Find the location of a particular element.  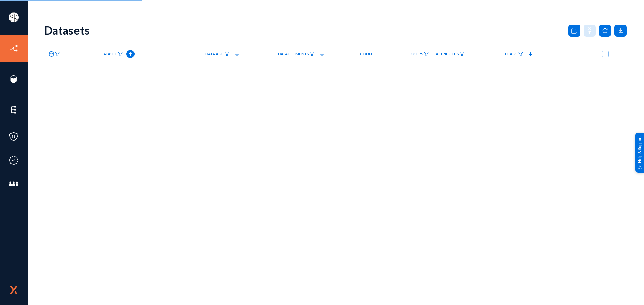

img: icon-compliance.svg is located at coordinates (14, 160).